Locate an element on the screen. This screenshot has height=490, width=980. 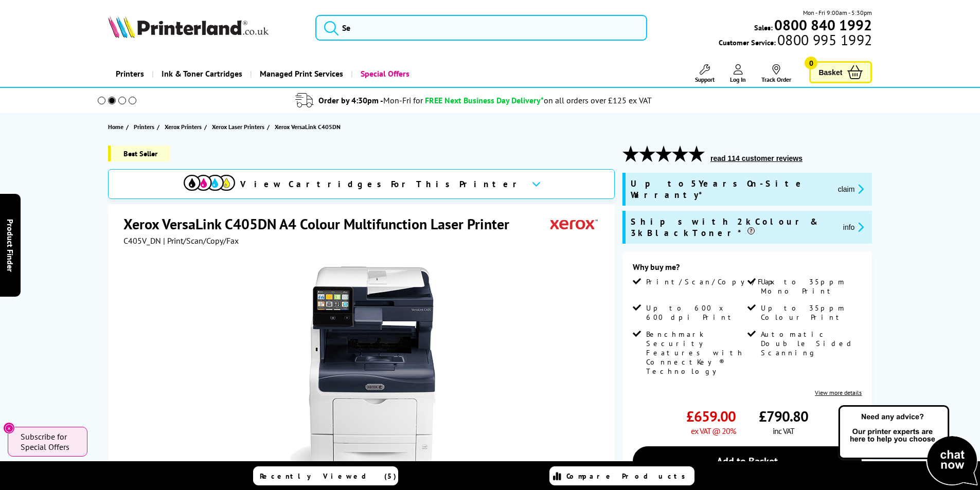
img: Xerox VersaLink C405DN is located at coordinates (362, 367).